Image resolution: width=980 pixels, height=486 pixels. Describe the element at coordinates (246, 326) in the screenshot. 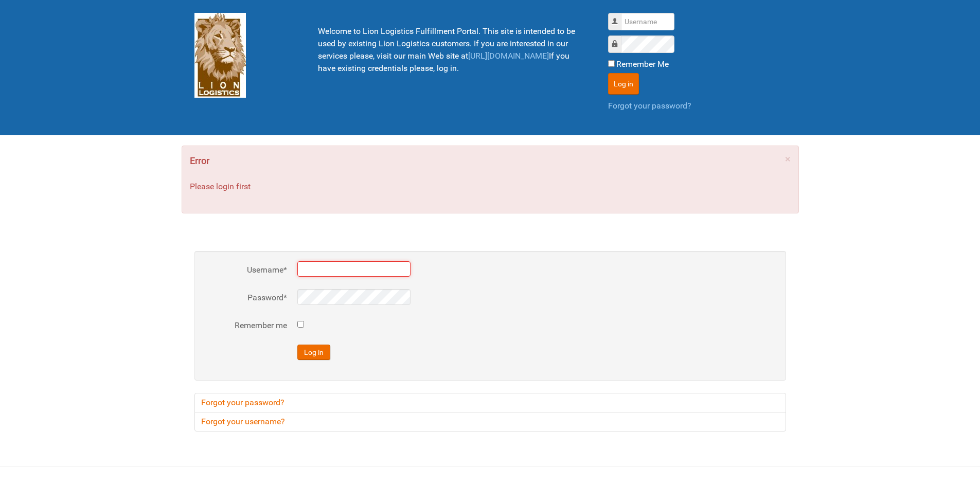

I see `label: Remember me` at that location.